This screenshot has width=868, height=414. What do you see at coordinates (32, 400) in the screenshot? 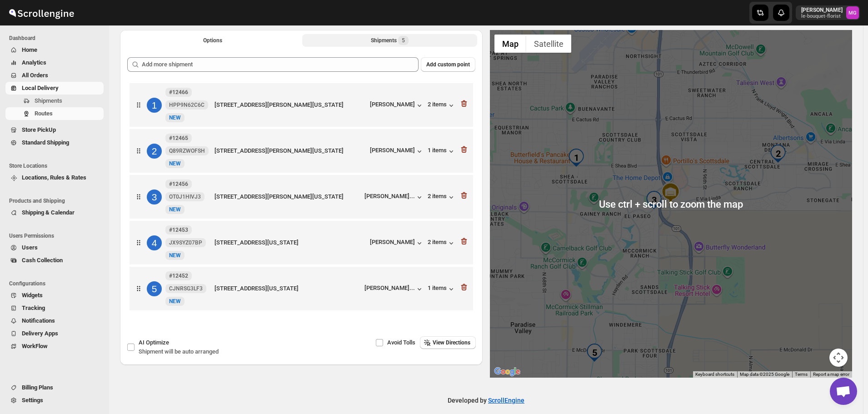
I see `span: Settings` at bounding box center [32, 400].